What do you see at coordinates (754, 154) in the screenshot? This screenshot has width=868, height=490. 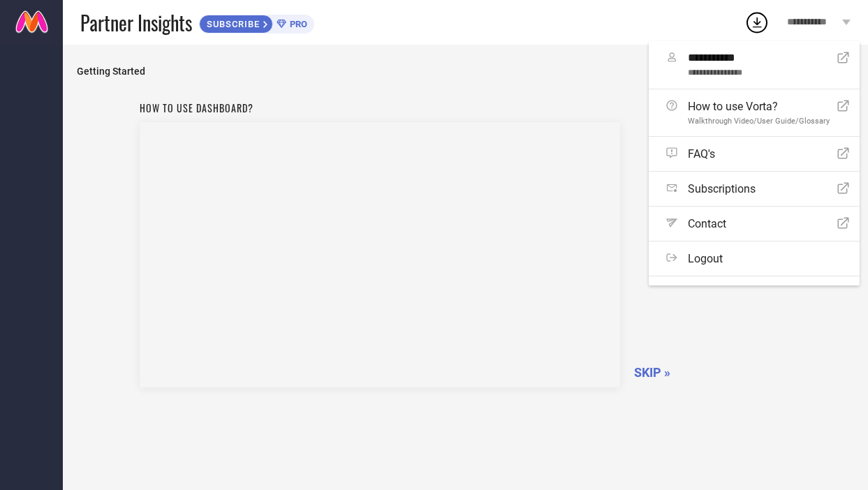 I see `a: FAQ's` at bounding box center [754, 154].